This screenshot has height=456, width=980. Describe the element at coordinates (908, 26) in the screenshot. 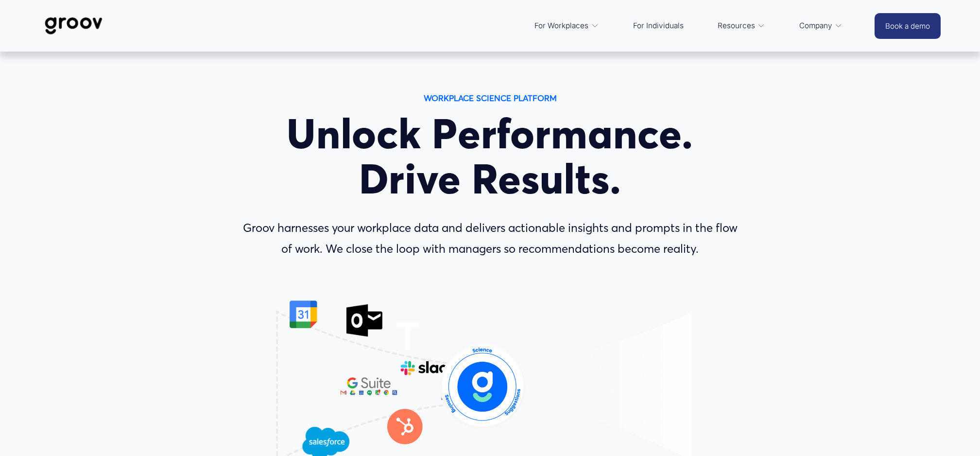

I see `a: Book a demo` at that location.